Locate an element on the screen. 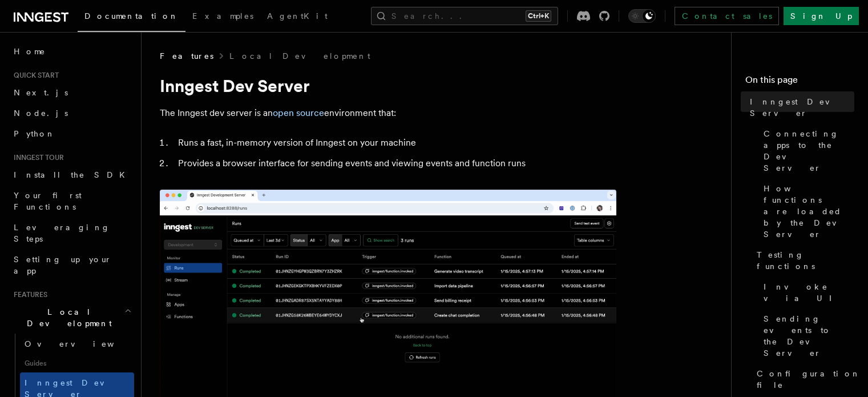 This screenshot has width=868, height=397. a: Node.js is located at coordinates (71, 113).